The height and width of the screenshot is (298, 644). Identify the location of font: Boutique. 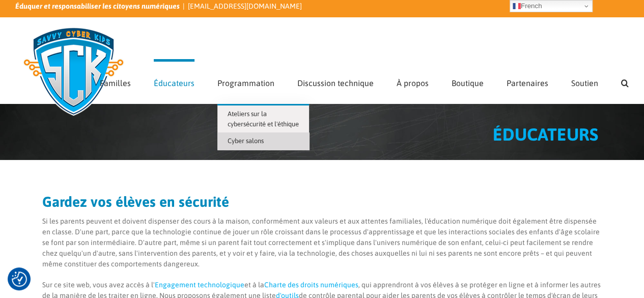
(467, 83).